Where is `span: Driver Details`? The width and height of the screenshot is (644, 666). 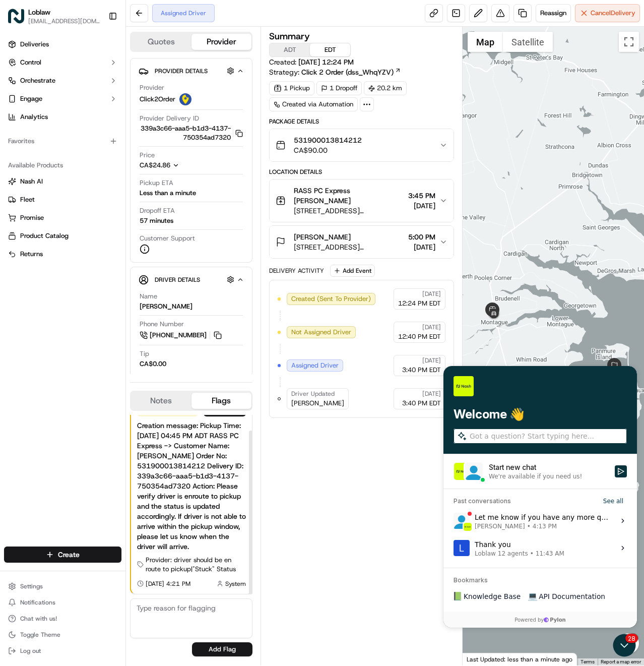 span: Driver Details is located at coordinates (177, 280).